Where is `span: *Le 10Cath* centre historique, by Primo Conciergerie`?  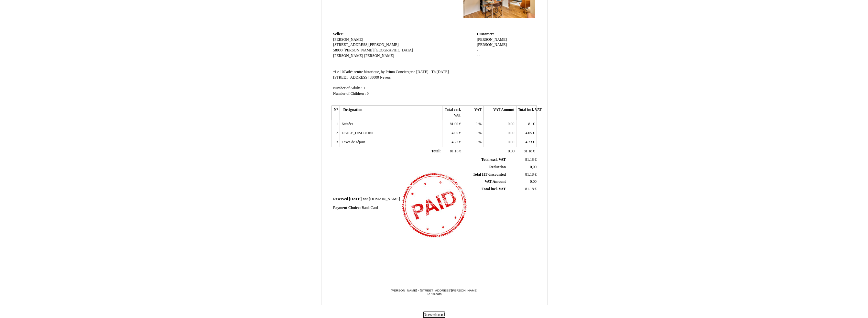 span: *Le 10Cath* centre historique, by Primo Conciergerie is located at coordinates (374, 72).